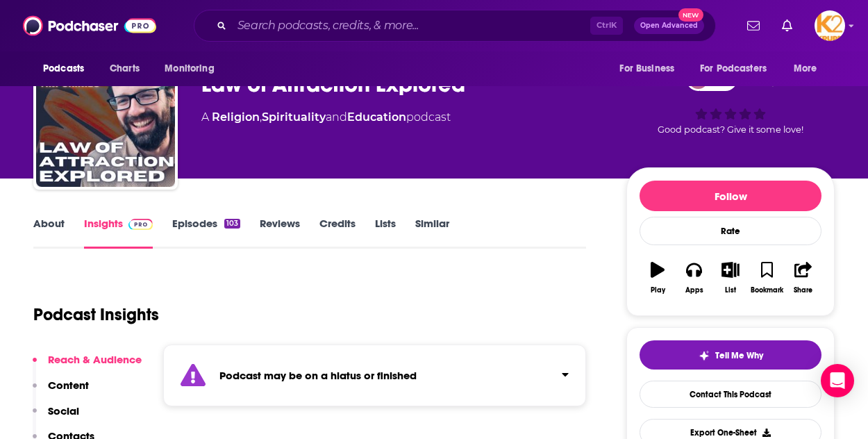 This screenshot has width=868, height=439. Describe the element at coordinates (695, 291) in the screenshot. I see `div: Apps` at that location.